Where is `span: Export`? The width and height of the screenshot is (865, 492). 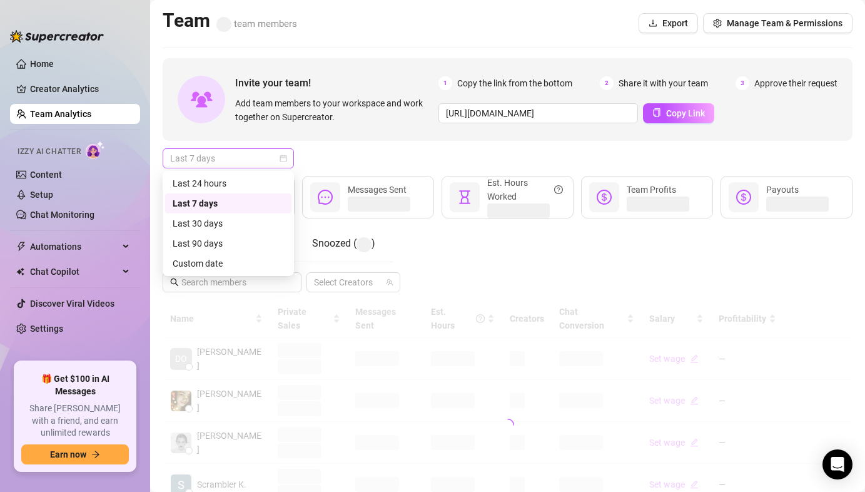
span: Export is located at coordinates (675, 23).